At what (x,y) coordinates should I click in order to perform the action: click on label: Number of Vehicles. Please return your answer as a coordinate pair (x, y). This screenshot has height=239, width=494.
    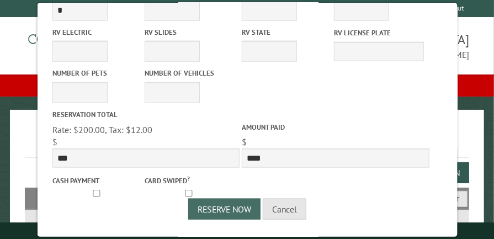
    Looking at the image, I should click on (189, 73).